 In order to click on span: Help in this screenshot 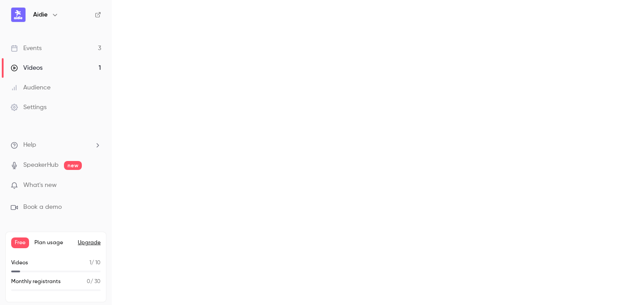, I will do `click(30, 145)`.